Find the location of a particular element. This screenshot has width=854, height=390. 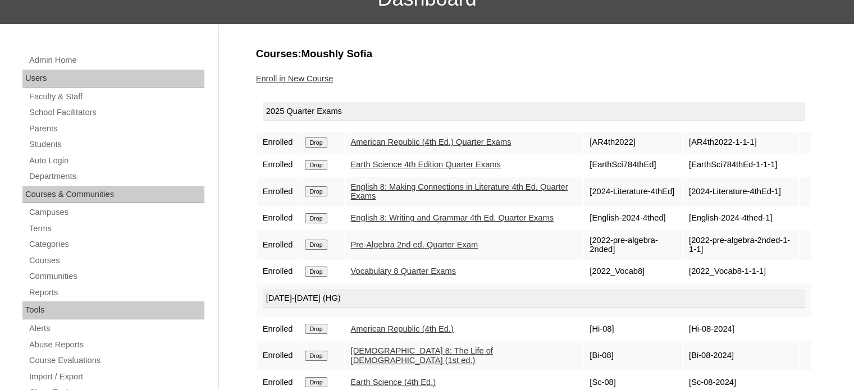

a: Import / Export is located at coordinates (116, 377).